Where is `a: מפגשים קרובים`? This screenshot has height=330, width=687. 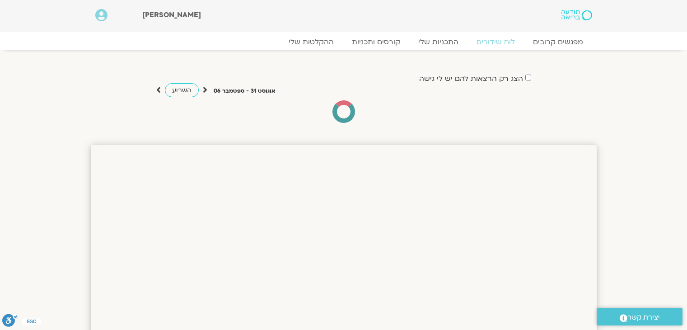 a: מפגשים קרובים is located at coordinates (558, 42).